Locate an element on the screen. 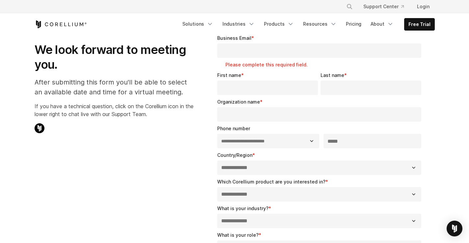 The height and width of the screenshot is (243, 469). div: Open Intercom Messenger is located at coordinates (455, 229).